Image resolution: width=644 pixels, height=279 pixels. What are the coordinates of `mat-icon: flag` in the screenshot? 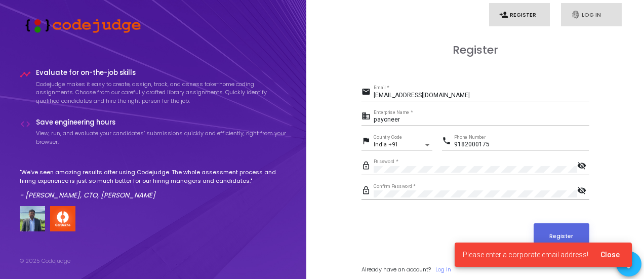 It's located at (367, 142).